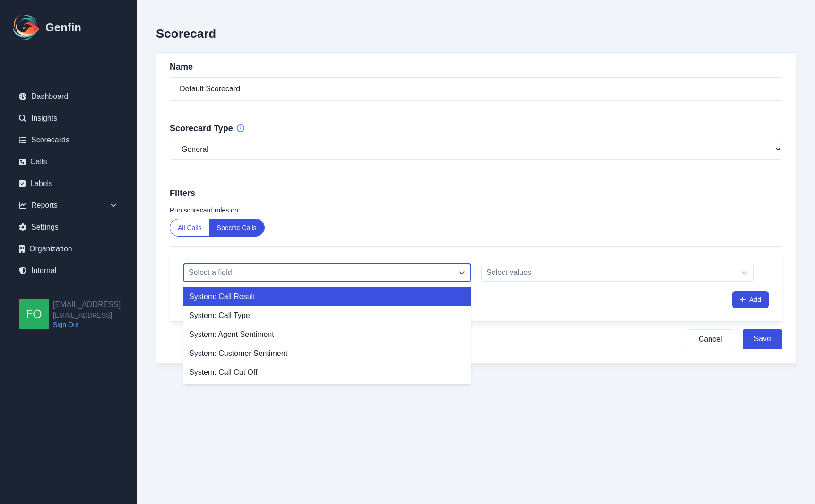 The height and width of the screenshot is (504, 815). What do you see at coordinates (69, 140) in the screenshot?
I see `a: Scorecards` at bounding box center [69, 140].